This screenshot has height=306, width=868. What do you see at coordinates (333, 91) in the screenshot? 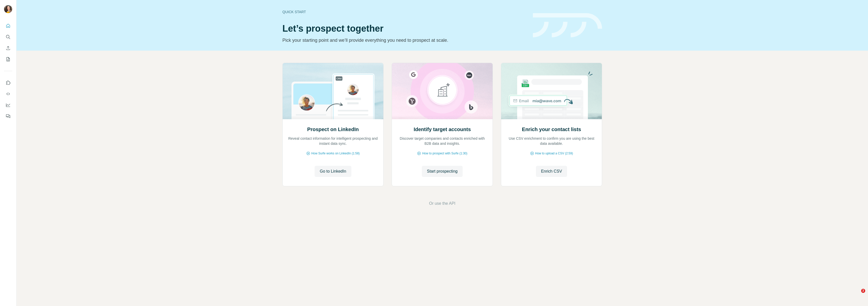
I see `img: Prospect on LinkedIn` at bounding box center [333, 91].